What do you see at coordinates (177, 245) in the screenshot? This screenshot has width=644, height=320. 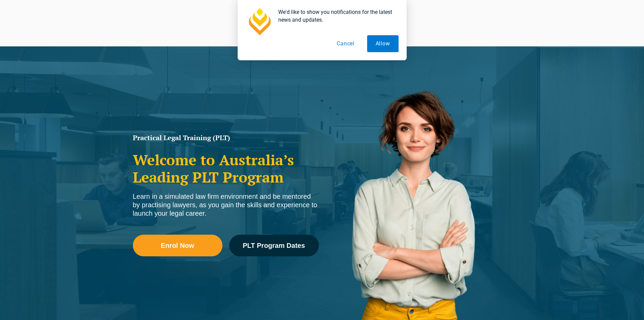 I see `a: Enrol Now` at bounding box center [177, 245].